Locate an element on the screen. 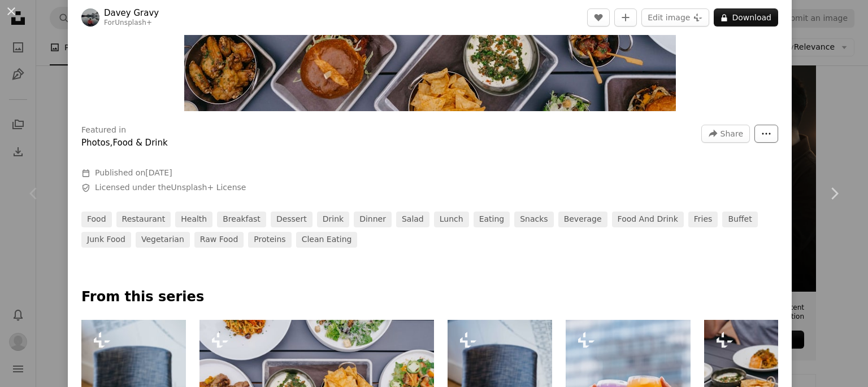 Image resolution: width=868 pixels, height=387 pixels. h3: Featured in is located at coordinates (104, 131).